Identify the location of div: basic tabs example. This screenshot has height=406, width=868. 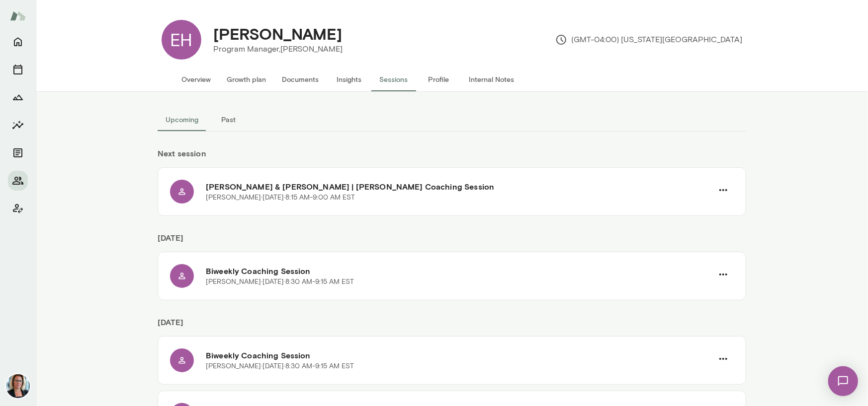
(452, 119).